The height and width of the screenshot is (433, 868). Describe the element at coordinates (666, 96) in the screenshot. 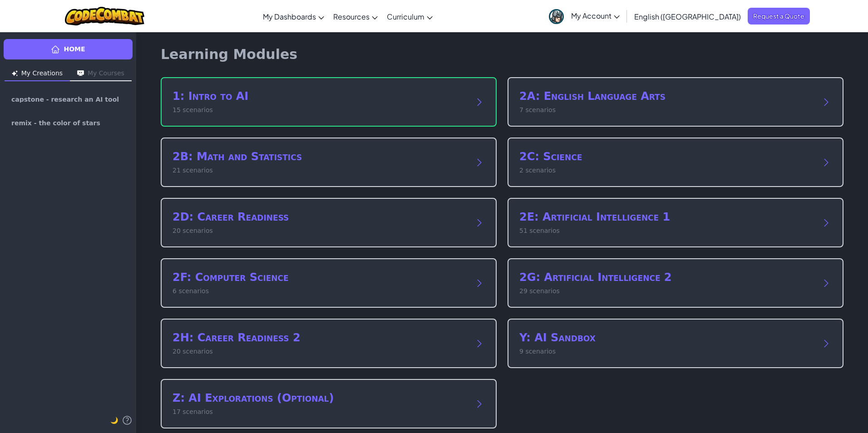

I see `h2: 2A: English Language Arts` at that location.